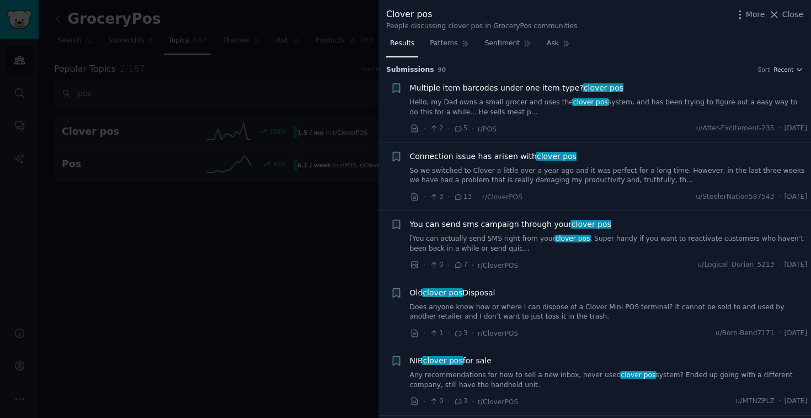 This screenshot has height=418, width=811. I want to click on div: Sort, so click(764, 69).